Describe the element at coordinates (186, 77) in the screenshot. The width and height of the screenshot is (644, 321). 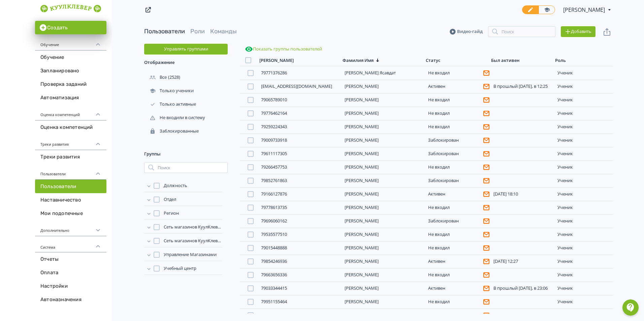
I see `div: (2528)` at that location.